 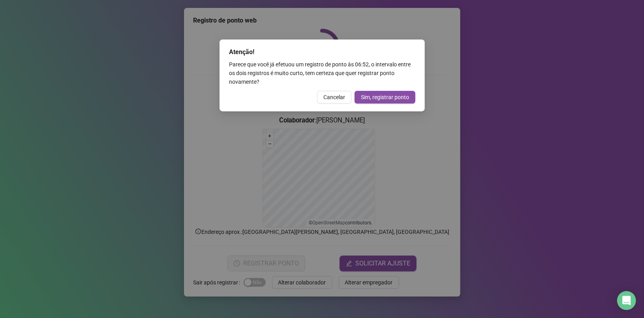 I want to click on div: Open Intercom Messenger, so click(x=627, y=300).